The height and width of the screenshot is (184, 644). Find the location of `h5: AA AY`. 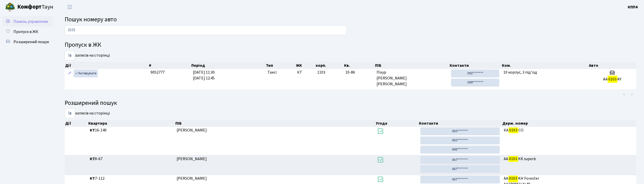

h5: AA AY is located at coordinates (612, 79).